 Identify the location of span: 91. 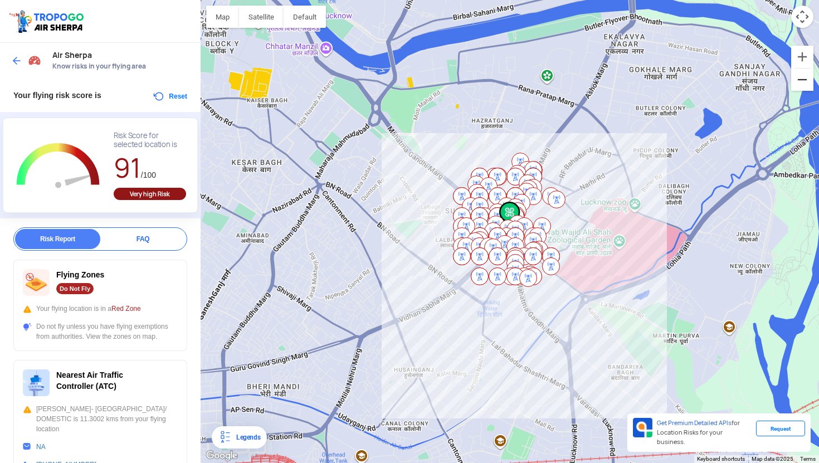
(127, 168).